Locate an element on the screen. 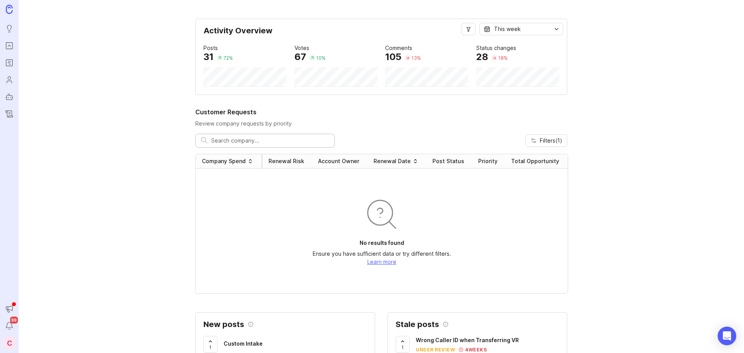 The width and height of the screenshot is (744, 353). button: Filters(1) is located at coordinates (547, 141).